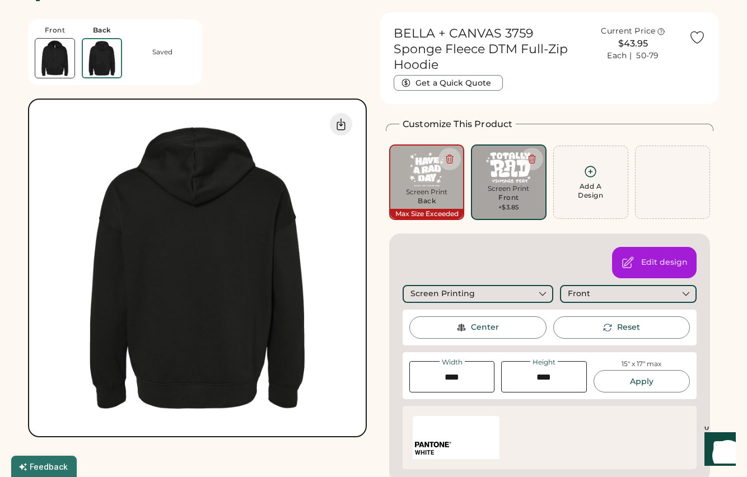 The height and width of the screenshot is (477, 747). What do you see at coordinates (633, 44) in the screenshot?
I see `div: $43.95` at bounding box center [633, 44].